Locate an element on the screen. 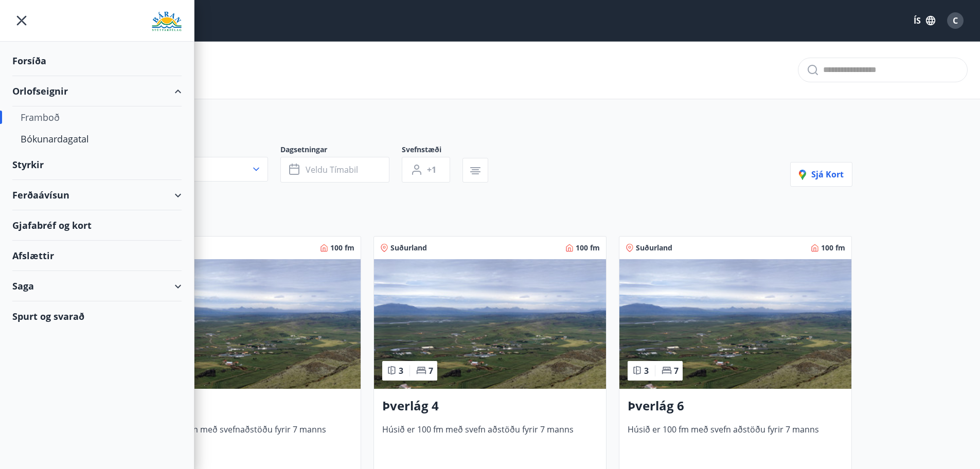 The image size is (980, 469). span: C is located at coordinates (955, 21).